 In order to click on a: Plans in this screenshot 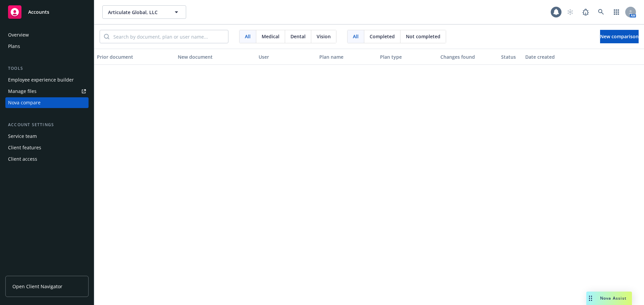, I will do `click(47, 46)`.